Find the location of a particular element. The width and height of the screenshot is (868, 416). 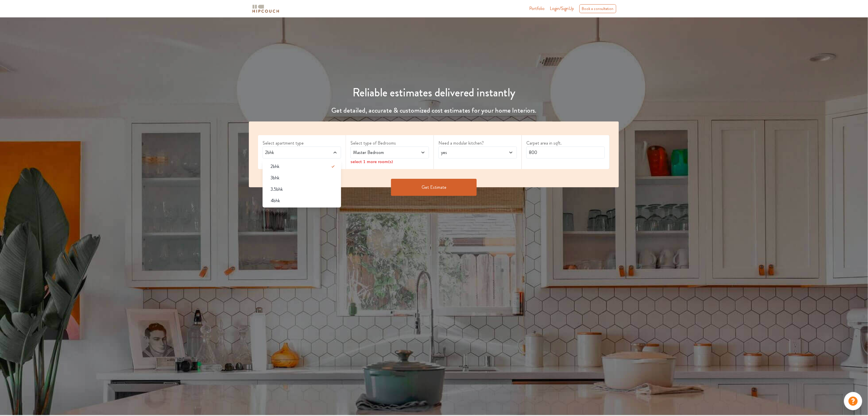

label: Select apartment type is located at coordinates (302, 144).